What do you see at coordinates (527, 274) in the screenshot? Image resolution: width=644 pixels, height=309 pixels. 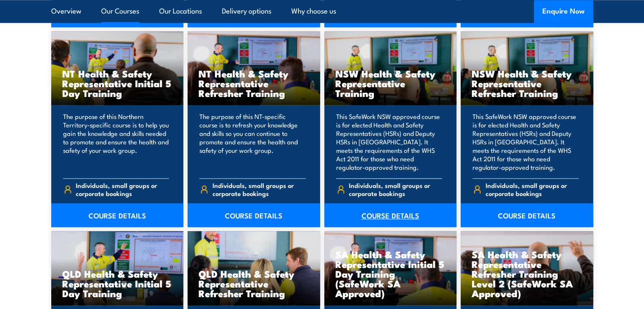 I see `h3: SA Health & Safety Representative Refresher Training Level 2 (SafeWork SA Approved)` at bounding box center [527, 274].